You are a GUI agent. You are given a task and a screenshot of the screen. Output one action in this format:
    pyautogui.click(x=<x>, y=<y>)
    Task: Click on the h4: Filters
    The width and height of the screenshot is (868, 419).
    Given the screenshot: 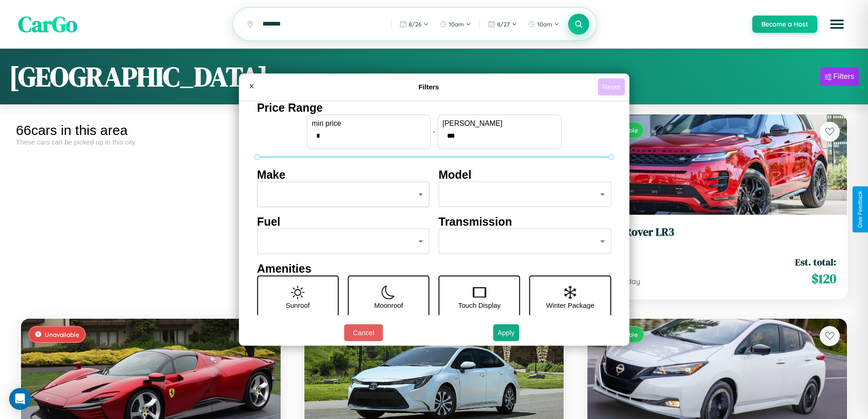 What is the action you would take?
    pyautogui.click(x=429, y=86)
    